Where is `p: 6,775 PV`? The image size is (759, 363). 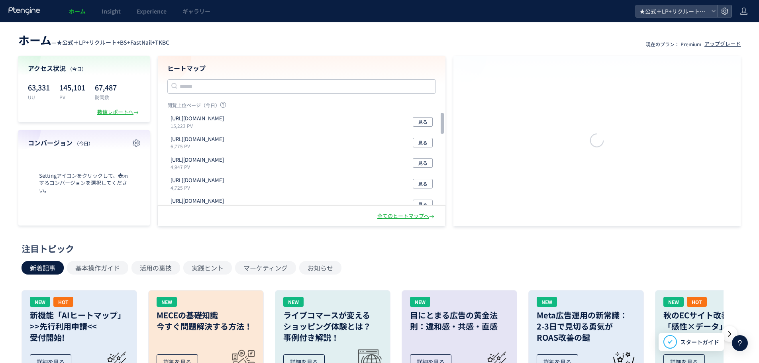
p: 6,775 PV is located at coordinates (199, 146).